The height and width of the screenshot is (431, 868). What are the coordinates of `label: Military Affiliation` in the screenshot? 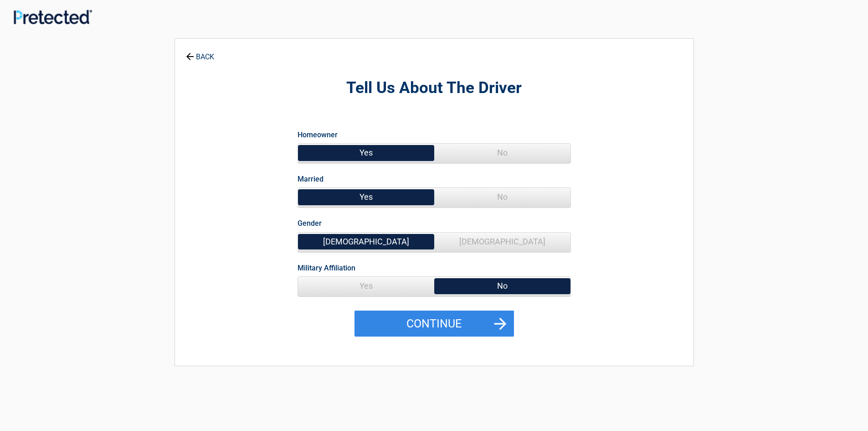 It's located at (326, 268).